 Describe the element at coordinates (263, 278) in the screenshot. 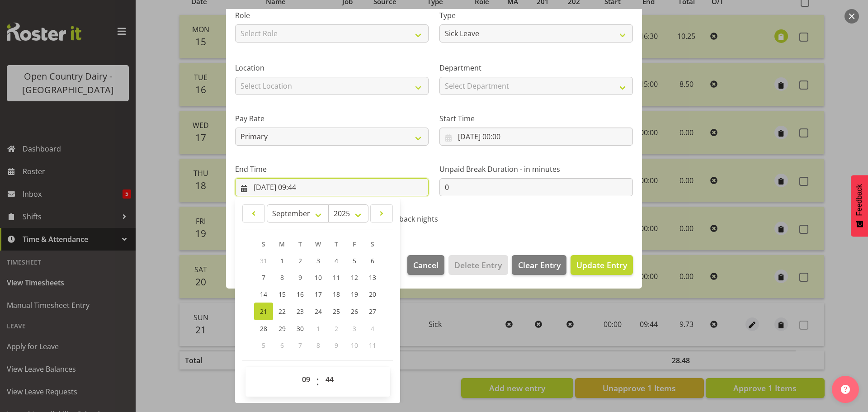

I see `a: 7` at that location.